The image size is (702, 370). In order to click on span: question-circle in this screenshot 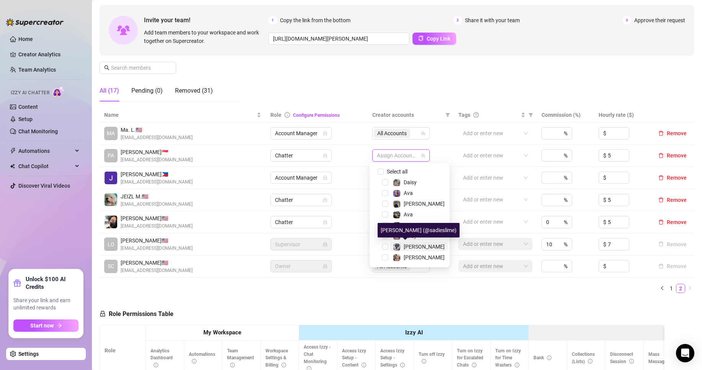, I will do `click(476, 115)`.